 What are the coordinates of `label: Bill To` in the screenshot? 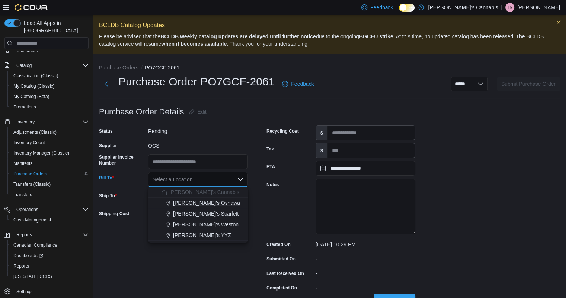 It's located at (106, 178).